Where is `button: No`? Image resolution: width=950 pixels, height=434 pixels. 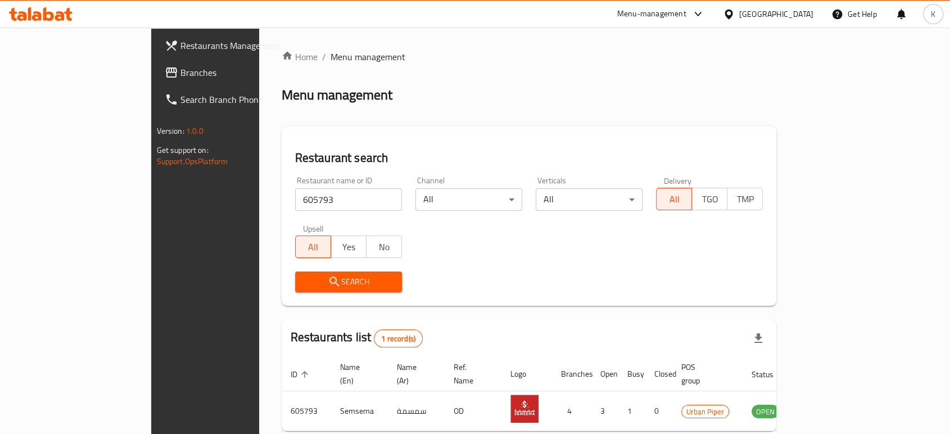 button: No is located at coordinates (384, 247).